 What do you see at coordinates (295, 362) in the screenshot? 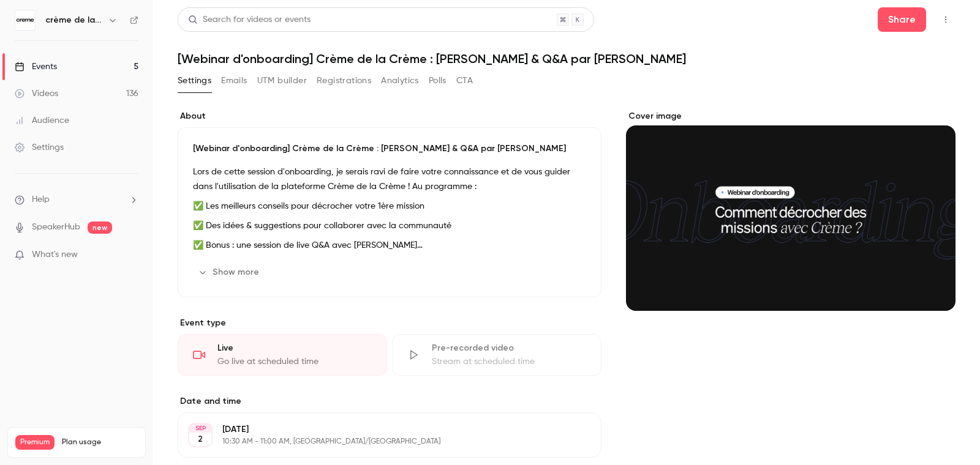
I see `div: Go live at scheduled time` at bounding box center [295, 362].